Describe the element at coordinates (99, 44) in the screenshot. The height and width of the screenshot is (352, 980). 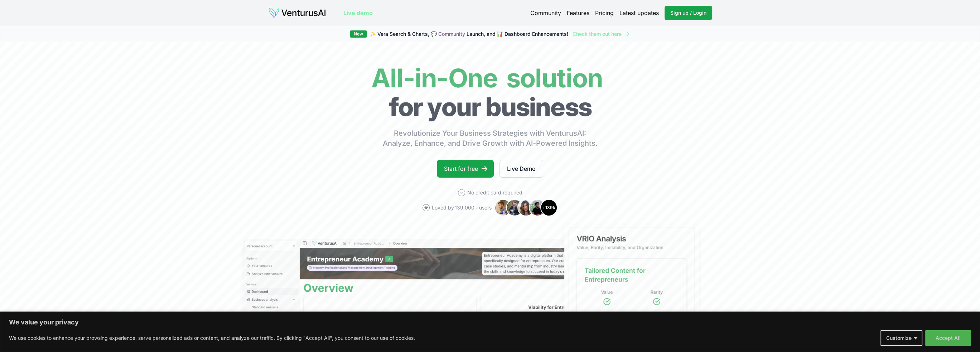
I see `div: Palavras-chave` at that location.